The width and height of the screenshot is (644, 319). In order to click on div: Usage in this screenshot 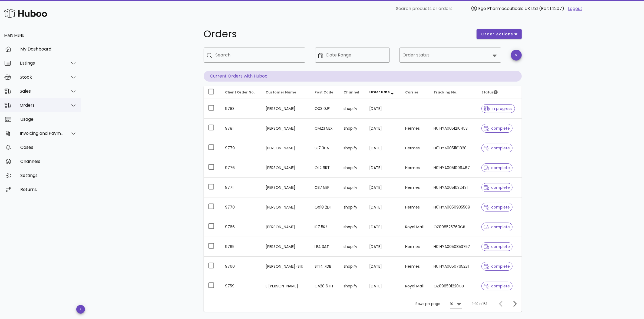, I will do `click(48, 119)`.